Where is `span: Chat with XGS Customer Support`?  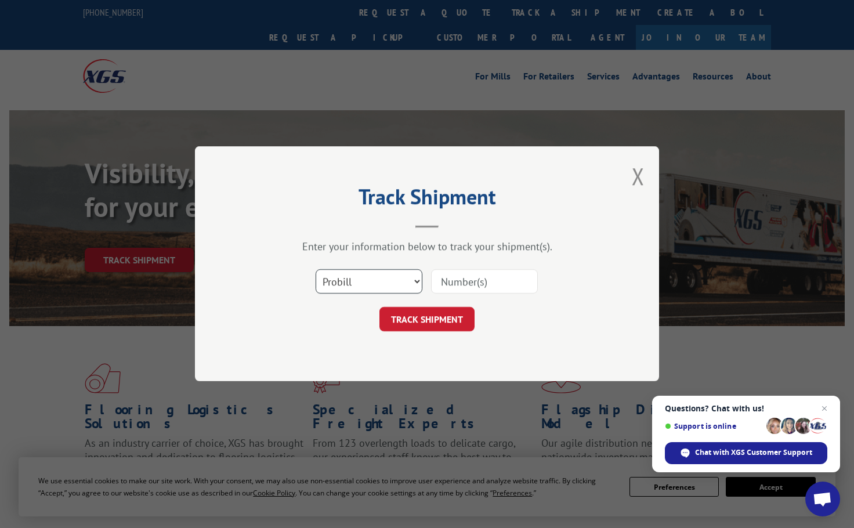 span: Chat with XGS Customer Support is located at coordinates (753, 452).